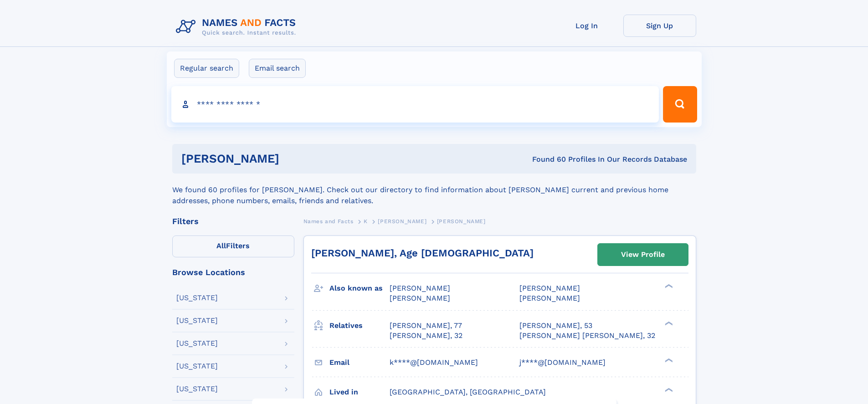 The image size is (868, 404). Describe the element at coordinates (359, 392) in the screenshot. I see `h3: Lived in` at that location.